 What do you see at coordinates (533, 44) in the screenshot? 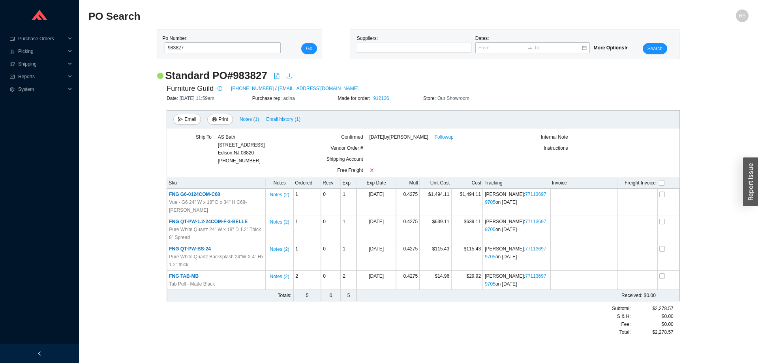
I see `div: Dates:` at bounding box center [533, 44].